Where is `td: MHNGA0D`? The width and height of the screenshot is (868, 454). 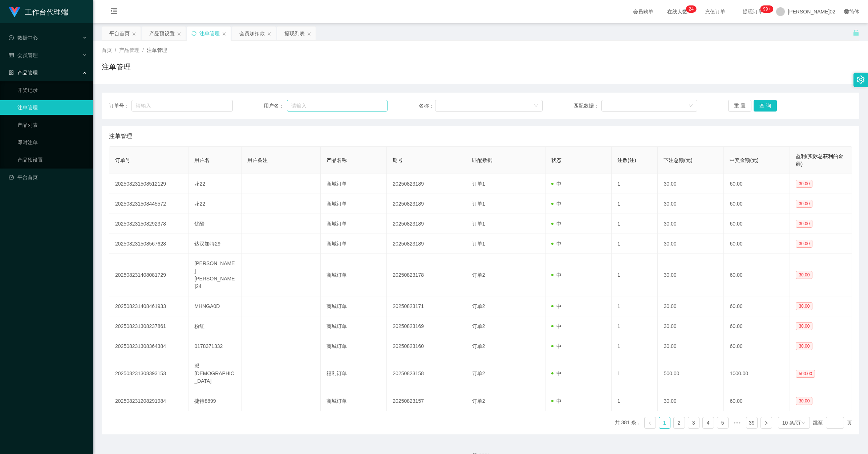 td: MHNGA0D is located at coordinates (216, 307).